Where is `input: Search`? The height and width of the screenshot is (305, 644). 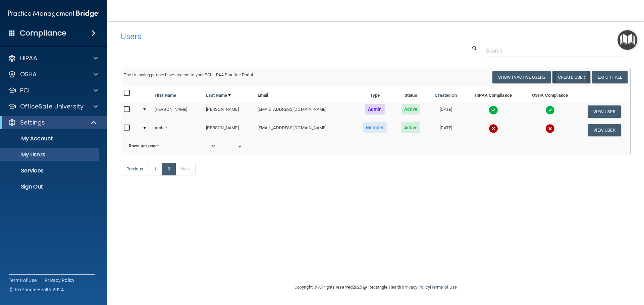
input: Search is located at coordinates (556, 51).